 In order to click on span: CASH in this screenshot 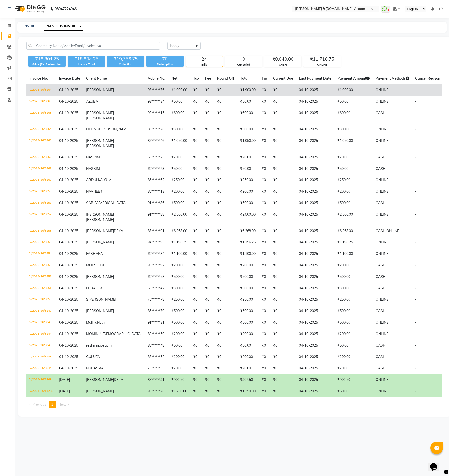, I will do `click(381, 157)`.